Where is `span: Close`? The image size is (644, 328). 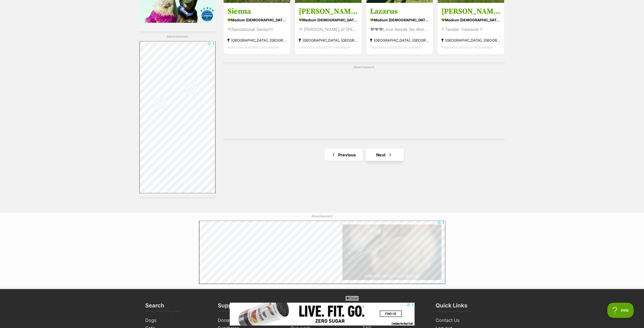
span: Close is located at coordinates (352, 298).